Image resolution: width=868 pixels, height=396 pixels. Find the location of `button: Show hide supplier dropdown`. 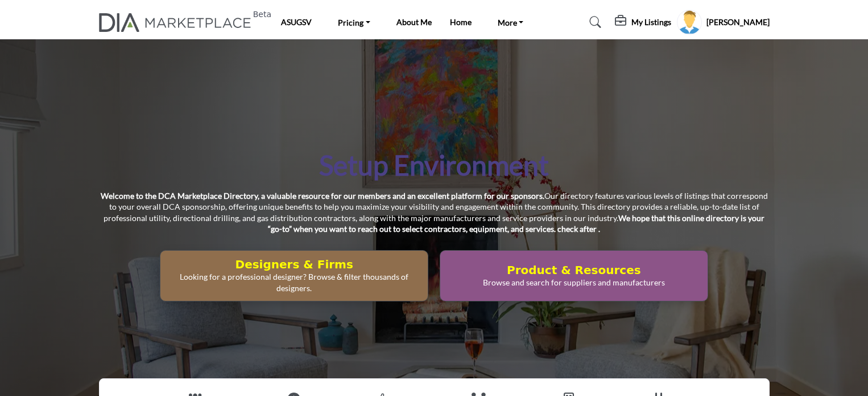

button: Show hide supplier dropdown is located at coordinates (690, 22).